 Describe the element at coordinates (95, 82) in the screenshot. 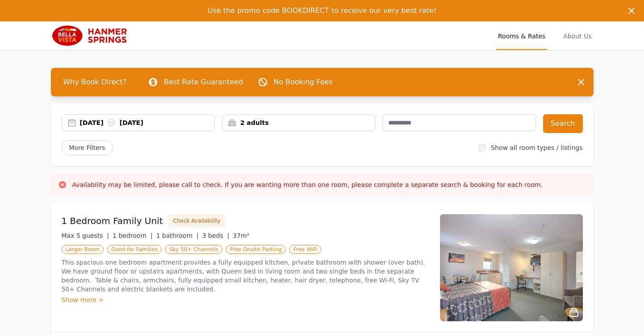

I see `span: Why Book Direct?` at that location.